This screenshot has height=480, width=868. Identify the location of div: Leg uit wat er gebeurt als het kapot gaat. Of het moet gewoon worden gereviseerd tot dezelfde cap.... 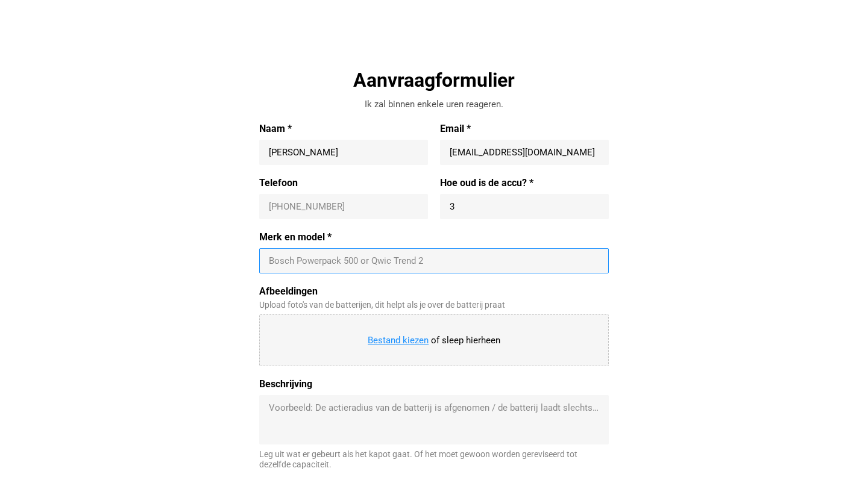
(434, 459).